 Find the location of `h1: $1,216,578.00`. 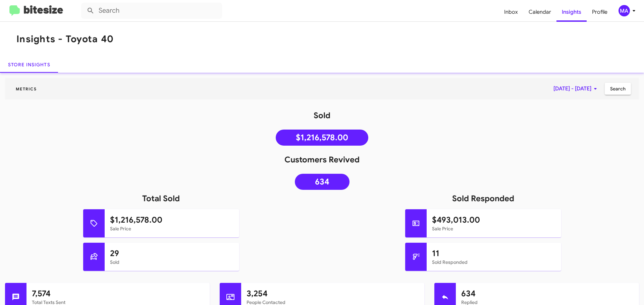

h1: $1,216,578.00 is located at coordinates (171, 220).